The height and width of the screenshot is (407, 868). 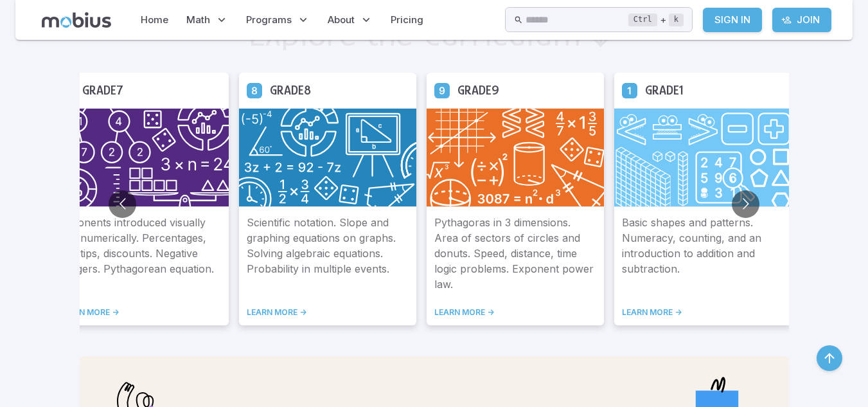 I want to click on button: Go to previous slide, so click(x=122, y=204).